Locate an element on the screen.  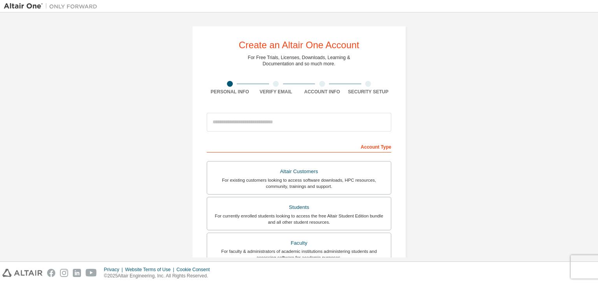
div: For faculty & administrators of academic institutions administering students and accessing softwa... is located at coordinates (299, 255).